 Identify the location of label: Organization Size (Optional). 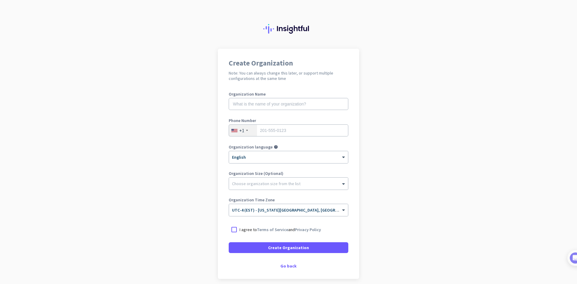
(289, 174).